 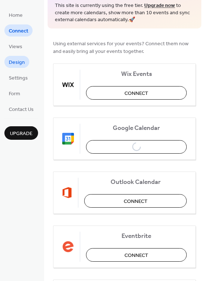 What do you see at coordinates (17, 62) in the screenshot?
I see `a: Design` at bounding box center [17, 62].